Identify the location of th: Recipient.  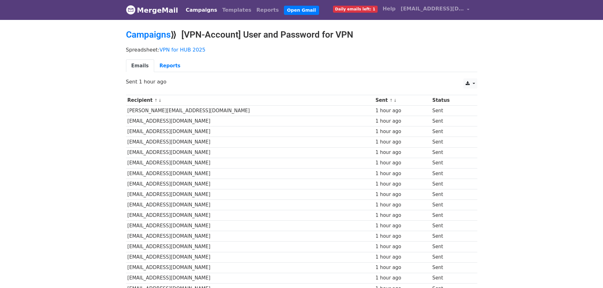
(250, 100).